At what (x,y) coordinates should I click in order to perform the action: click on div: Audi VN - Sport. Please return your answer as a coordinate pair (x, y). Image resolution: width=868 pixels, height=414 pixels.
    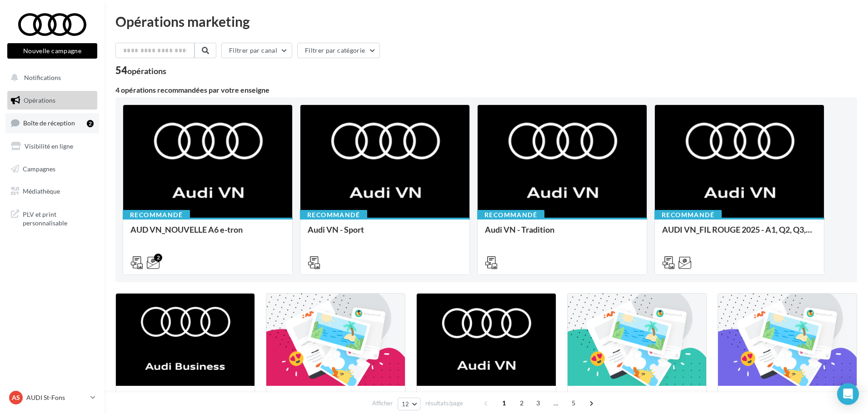
    Looking at the image, I should click on (385, 234).